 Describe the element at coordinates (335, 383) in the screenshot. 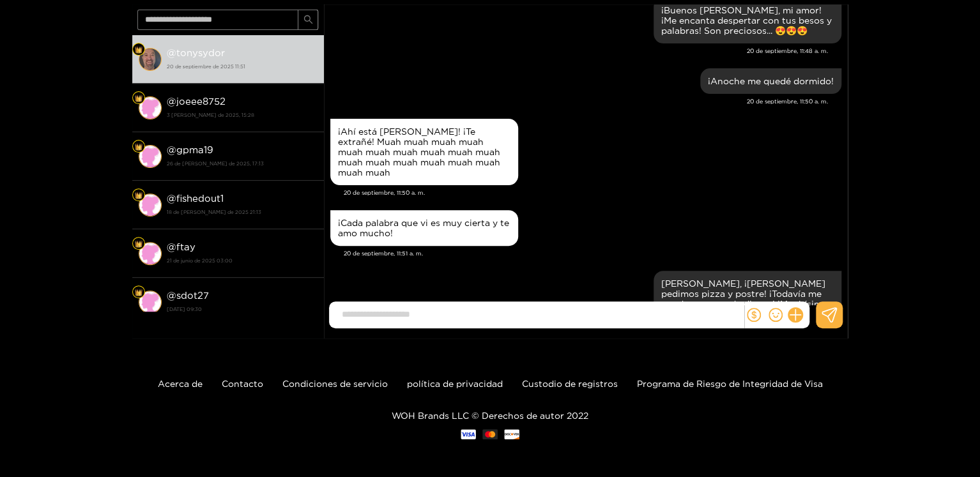

I see `a: Condiciones de servicio` at that location.